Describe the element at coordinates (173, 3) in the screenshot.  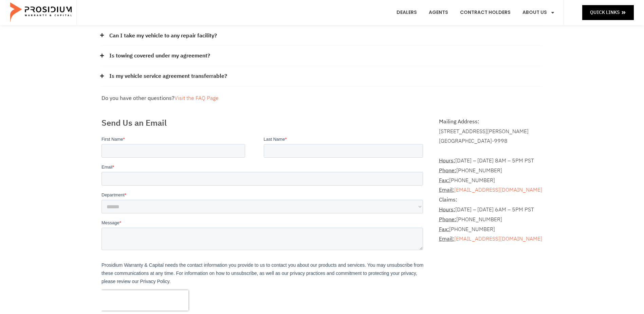
I see `span: Last Name` at that location.